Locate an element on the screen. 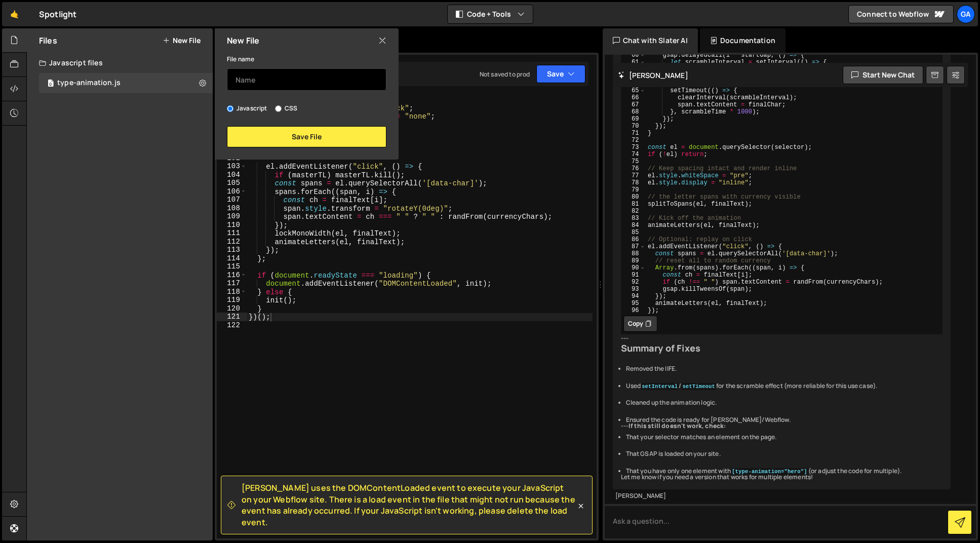 The image size is (980, 543). div: 73 is located at coordinates (634, 147).